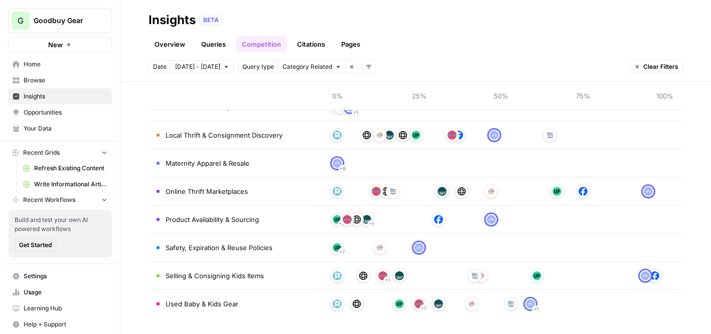  Describe the element at coordinates (55, 45) in the screenshot. I see `span: New` at that location.